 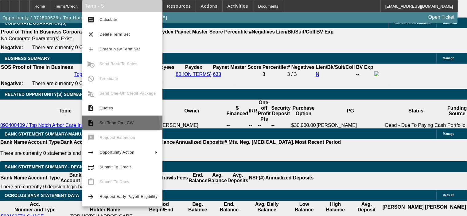 What do you see at coordinates (120, 49) in the screenshot?
I see `span: Create New Term Set` at bounding box center [120, 49].